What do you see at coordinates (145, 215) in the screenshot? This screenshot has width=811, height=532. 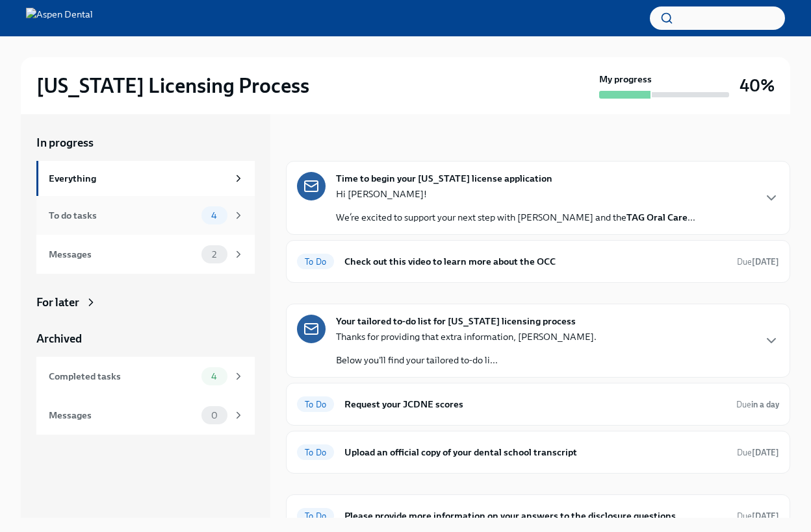 I see `a: To do tasks4` at bounding box center [145, 215].